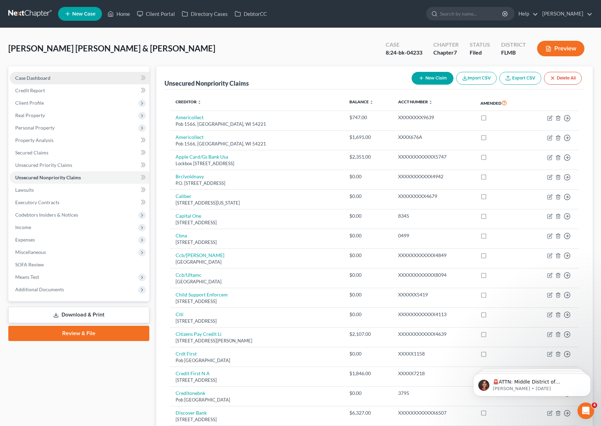  Describe the element at coordinates (404, 53) in the screenshot. I see `div: 8:24-bk-04233` at that location.